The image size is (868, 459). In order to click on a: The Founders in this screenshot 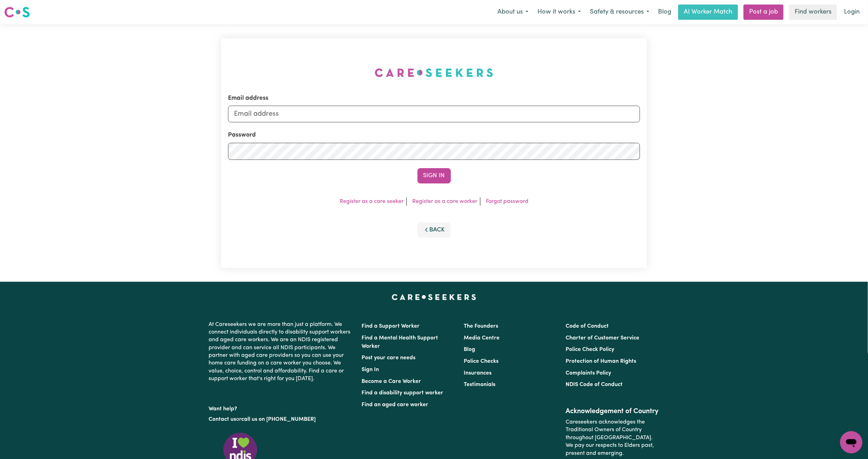, I will do `click(481, 327)`.